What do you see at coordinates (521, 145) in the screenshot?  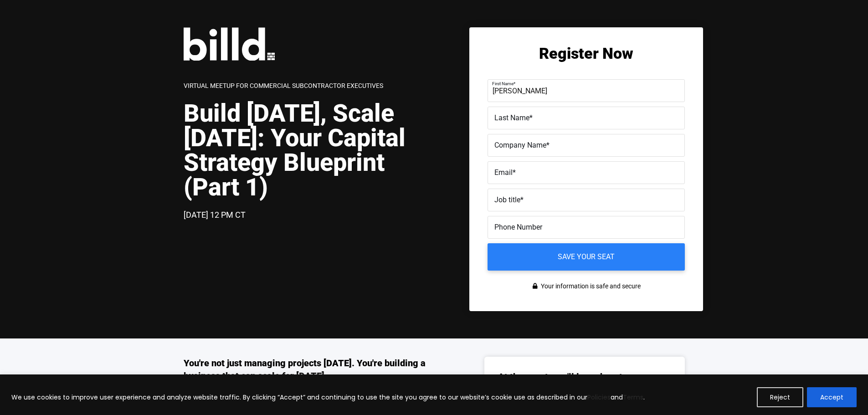 I see `span: Company Name` at bounding box center [521, 145].